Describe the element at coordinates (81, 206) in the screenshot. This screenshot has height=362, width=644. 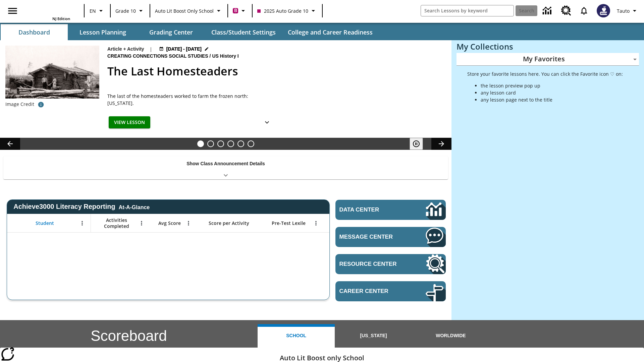
I see `span: Achieve3000 Literacy Reporting` at that location.